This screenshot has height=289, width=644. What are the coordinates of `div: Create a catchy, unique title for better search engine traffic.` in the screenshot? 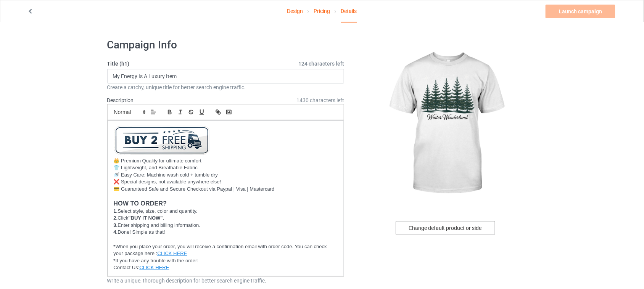 It's located at (226, 87).